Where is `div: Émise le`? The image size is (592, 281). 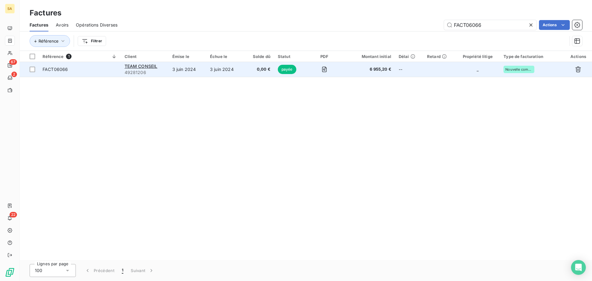
div: Émise le is located at coordinates (187, 56).